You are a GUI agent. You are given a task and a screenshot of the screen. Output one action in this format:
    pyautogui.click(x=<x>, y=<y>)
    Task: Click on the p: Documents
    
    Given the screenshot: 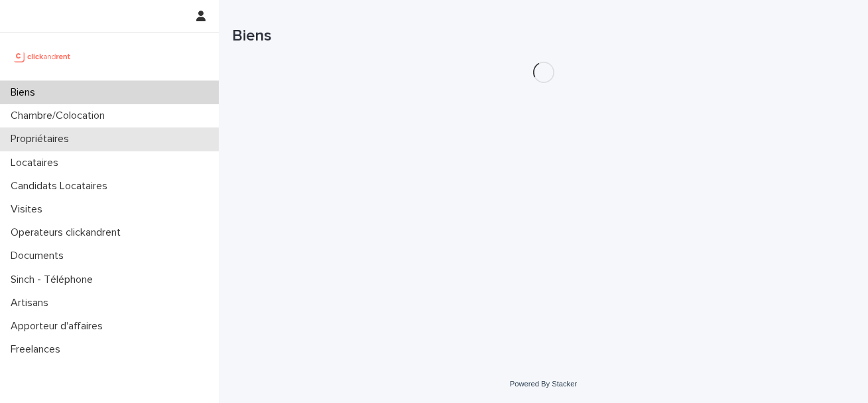 What is the action you would take?
    pyautogui.click(x=40, y=255)
    